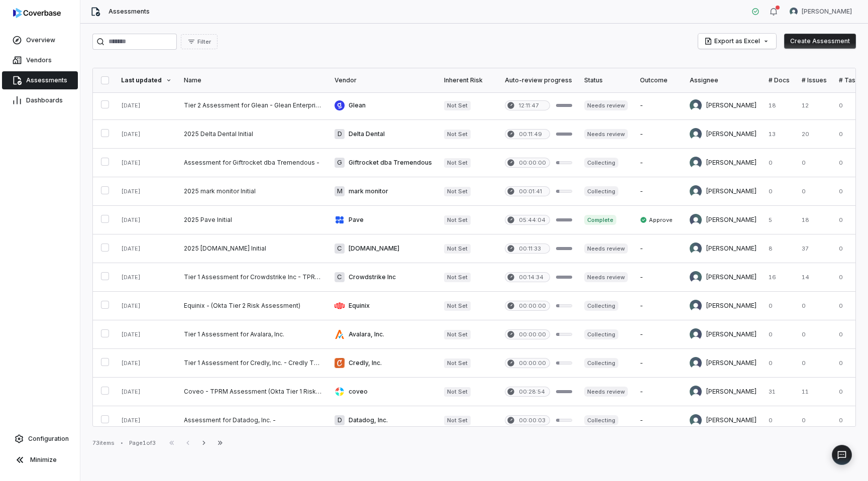 The image size is (868, 481). What do you see at coordinates (204, 41) in the screenshot?
I see `span: Filter` at bounding box center [204, 41].